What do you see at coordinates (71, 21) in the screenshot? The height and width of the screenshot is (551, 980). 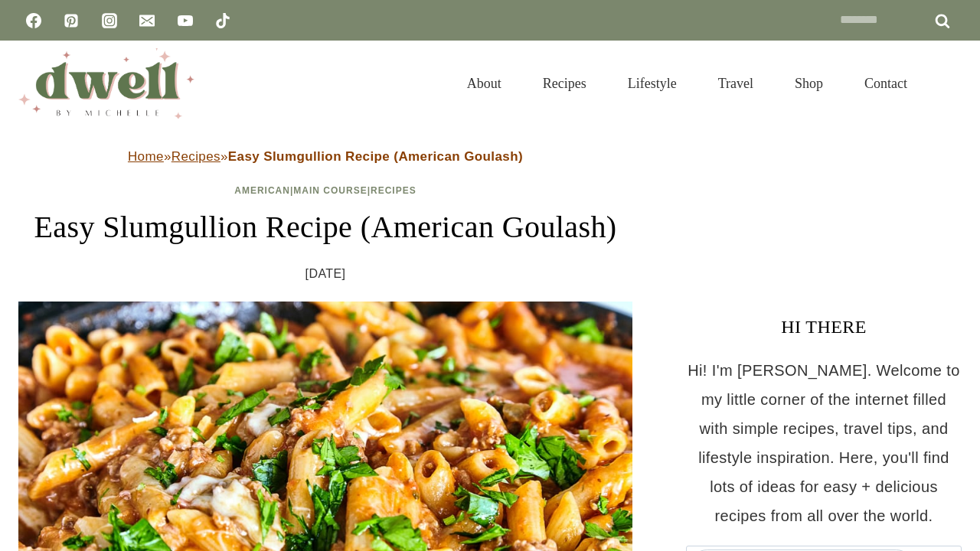 I see `a: Pinterest` at bounding box center [71, 21].